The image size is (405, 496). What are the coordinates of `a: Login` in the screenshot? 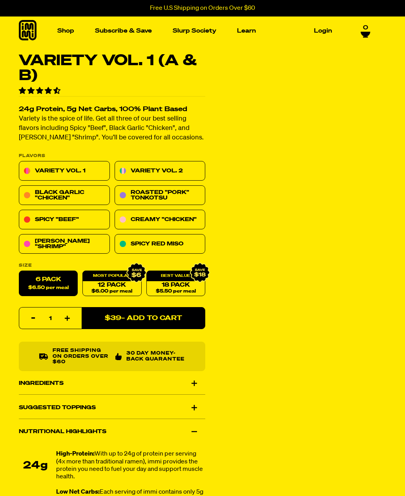 It's located at (323, 31).